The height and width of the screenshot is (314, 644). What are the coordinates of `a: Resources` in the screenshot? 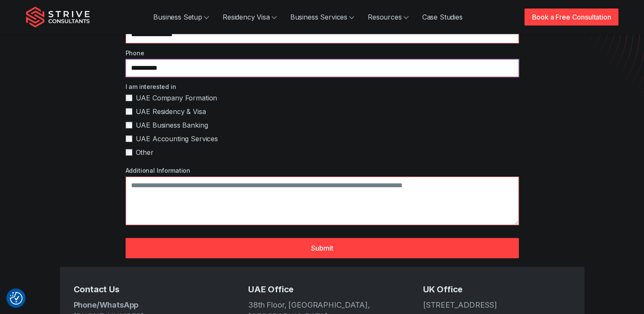 It's located at (388, 17).